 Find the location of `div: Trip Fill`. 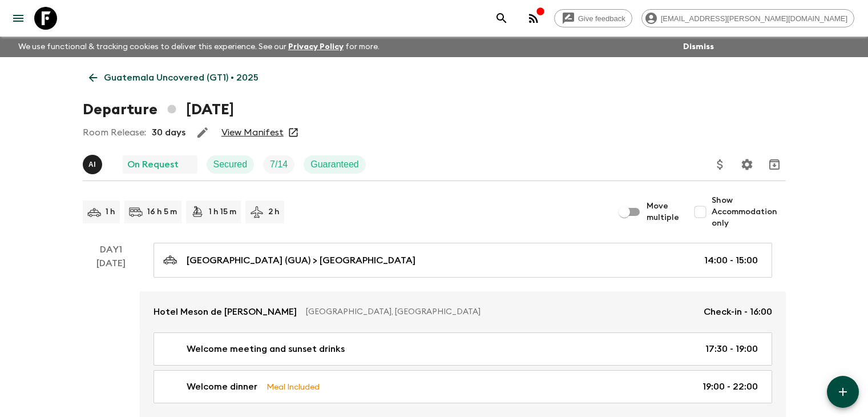

div: Trip Fill is located at coordinates (279, 164).